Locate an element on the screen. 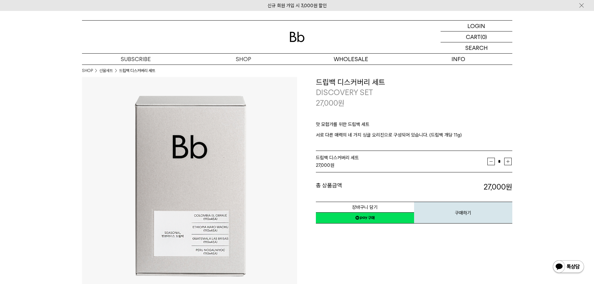 The height and width of the screenshot is (284, 594). a: CART (0) is located at coordinates (476, 37).